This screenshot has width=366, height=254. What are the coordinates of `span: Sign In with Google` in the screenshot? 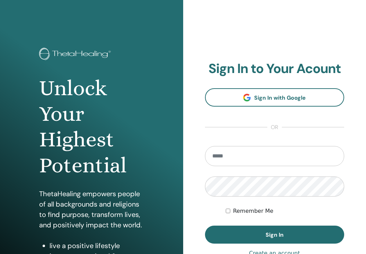 It's located at (280, 98).